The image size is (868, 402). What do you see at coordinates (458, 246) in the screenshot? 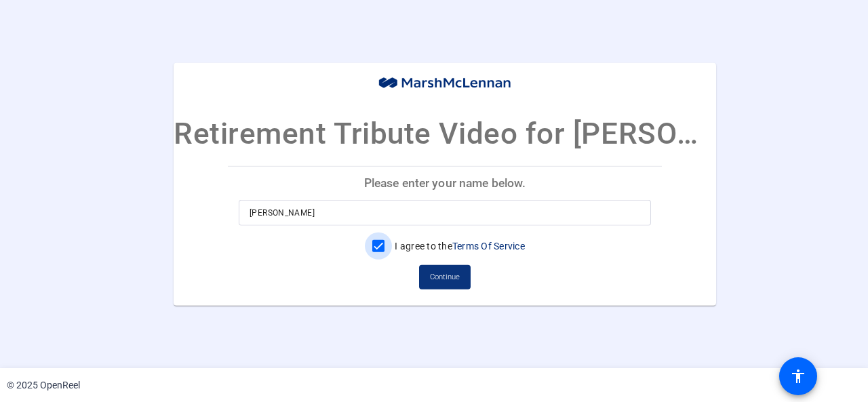
I see `label: I agree to the` at bounding box center [458, 246].